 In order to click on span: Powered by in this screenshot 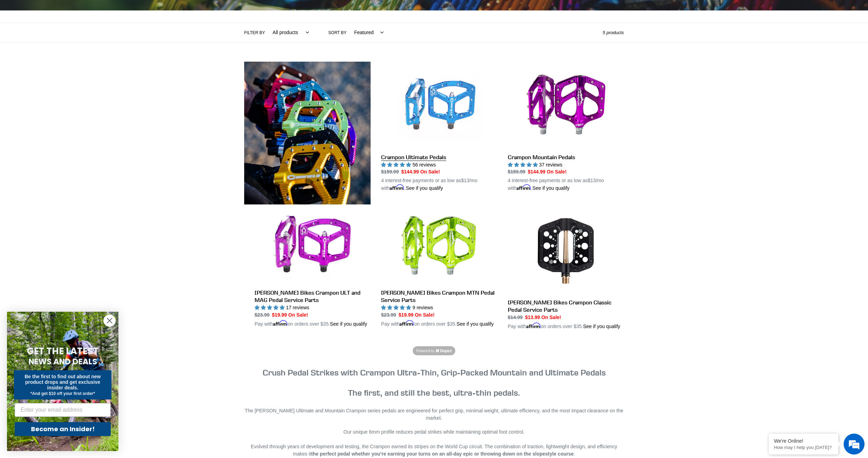, I will do `click(425, 350)`.